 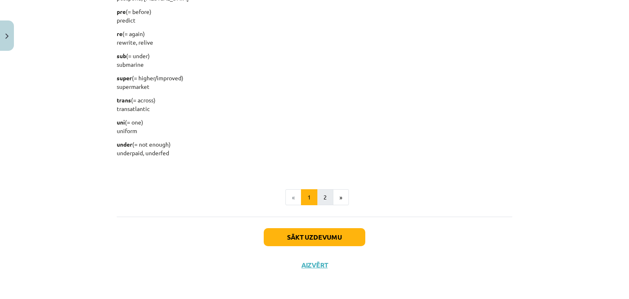 What do you see at coordinates (309, 197) in the screenshot?
I see `button: 1` at bounding box center [309, 197].